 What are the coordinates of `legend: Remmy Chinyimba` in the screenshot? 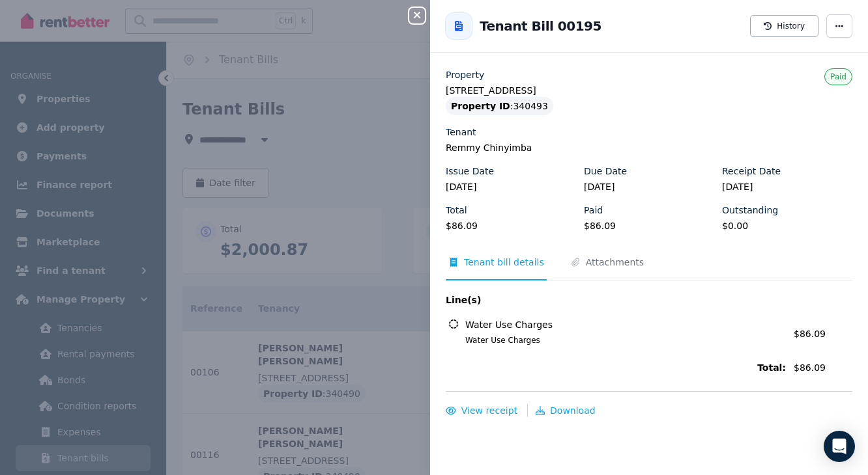 It's located at (649, 148).